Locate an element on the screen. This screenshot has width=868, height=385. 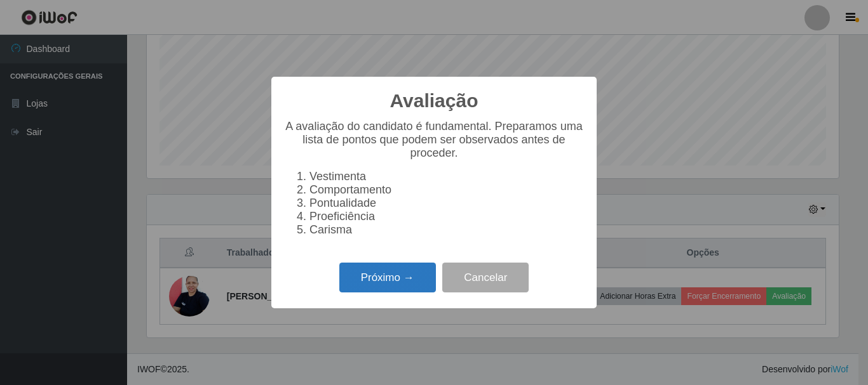
li: Proeficiência is located at coordinates (447, 216).